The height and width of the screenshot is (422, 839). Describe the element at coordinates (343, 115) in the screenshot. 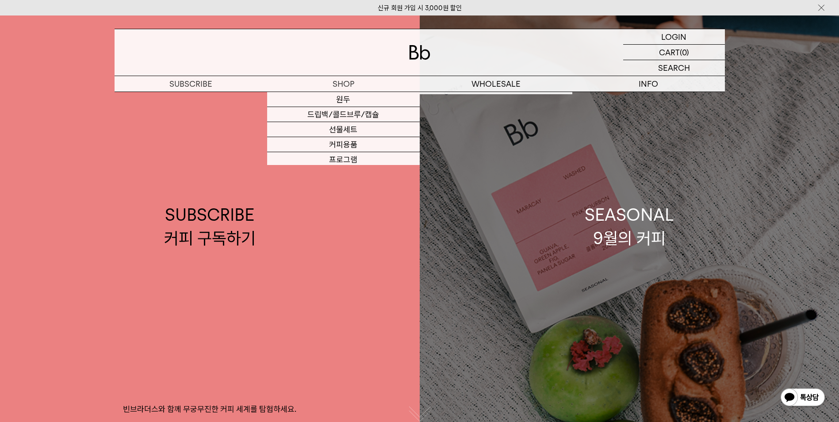

I see `a: 드립백/콜드브루/캡슐` at that location.